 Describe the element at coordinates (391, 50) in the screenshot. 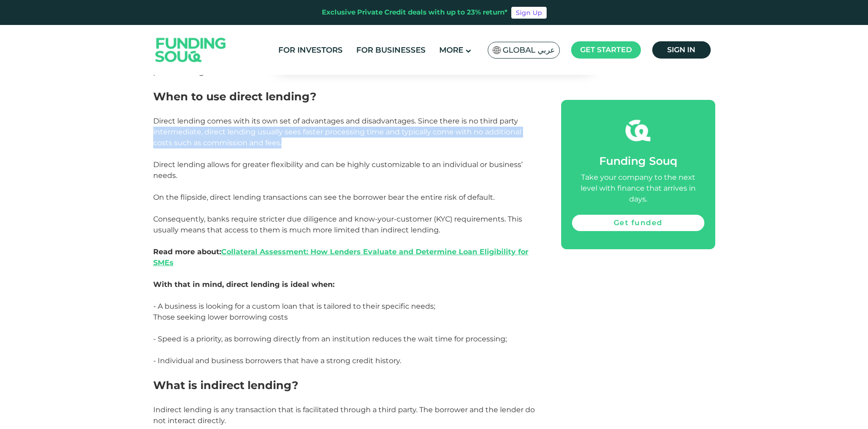

I see `a: For Businesses` at that location.